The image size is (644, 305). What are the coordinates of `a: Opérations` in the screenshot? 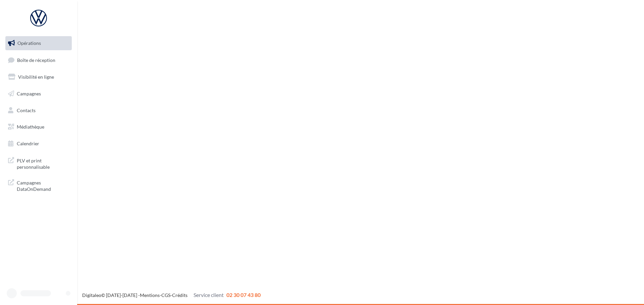 It's located at (39, 44).